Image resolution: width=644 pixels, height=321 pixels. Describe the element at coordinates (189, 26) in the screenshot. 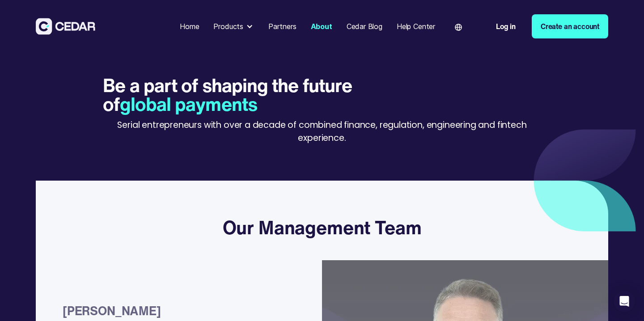

I see `a: Home` at that location.